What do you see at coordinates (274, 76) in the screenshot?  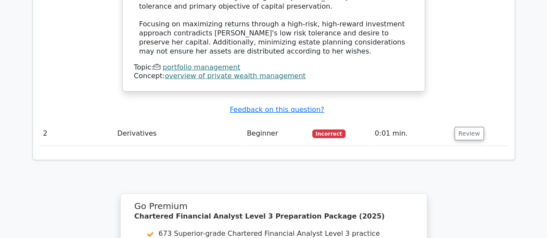 I see `div: Concept:` at bounding box center [274, 76].